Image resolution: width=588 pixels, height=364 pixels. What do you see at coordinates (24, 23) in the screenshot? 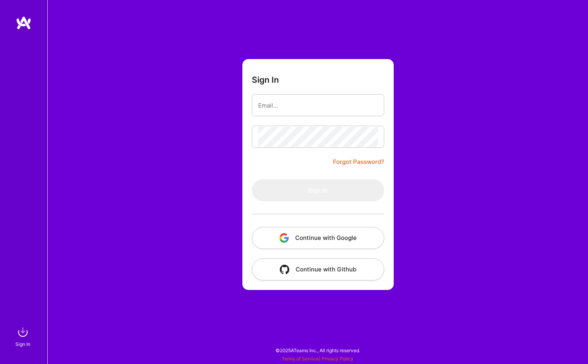
I see `img: logo` at bounding box center [24, 23].